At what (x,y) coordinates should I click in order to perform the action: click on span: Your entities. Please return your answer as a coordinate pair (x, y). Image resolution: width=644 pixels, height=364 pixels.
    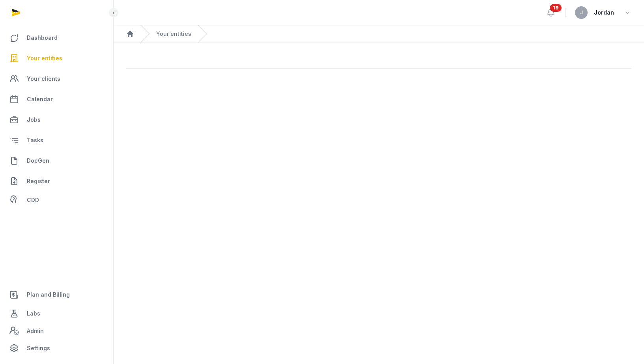
    Looking at the image, I should click on (45, 58).